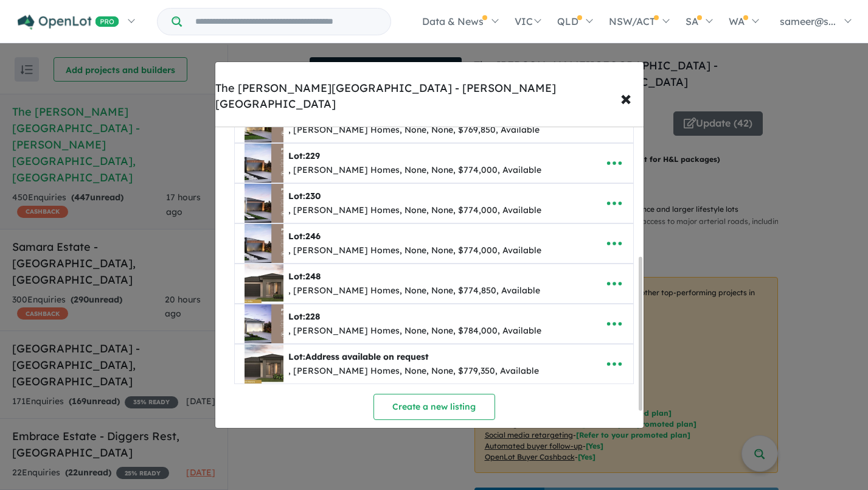 The image size is (868, 490). I want to click on img: Openlot PRO Logo White, so click(68, 22).